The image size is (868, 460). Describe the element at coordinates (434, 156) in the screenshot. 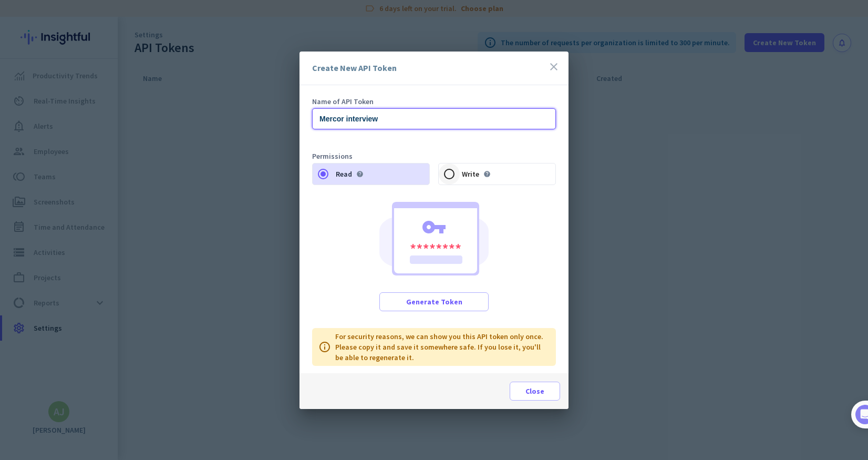

I see `label: Permissions` at that location.